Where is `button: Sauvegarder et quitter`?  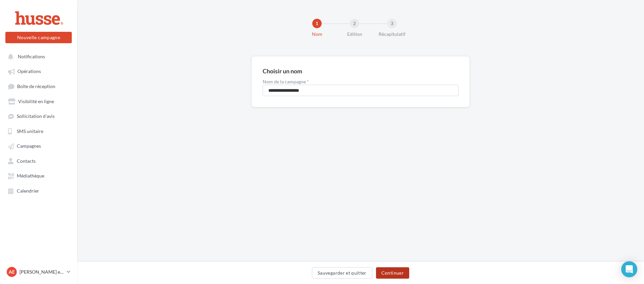 button: Sauvegarder et quitter is located at coordinates (342, 273).